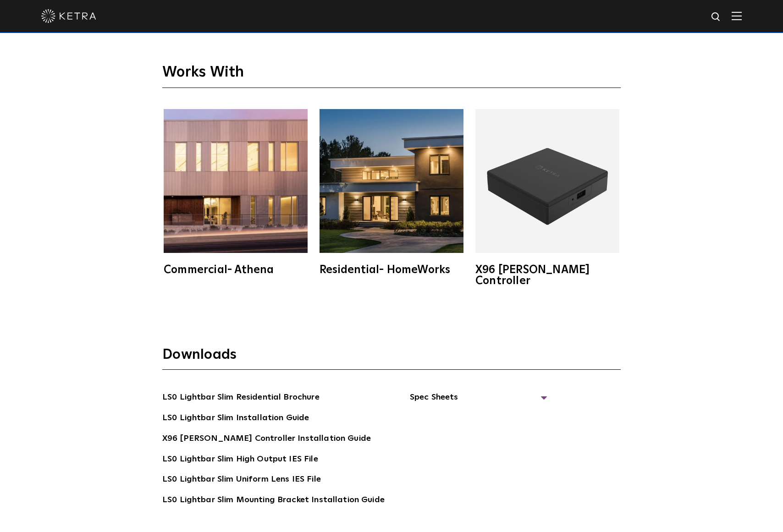 The height and width of the screenshot is (532, 783). I want to click on a: LS0 Lightbar Slim Installation Guide, so click(236, 419).